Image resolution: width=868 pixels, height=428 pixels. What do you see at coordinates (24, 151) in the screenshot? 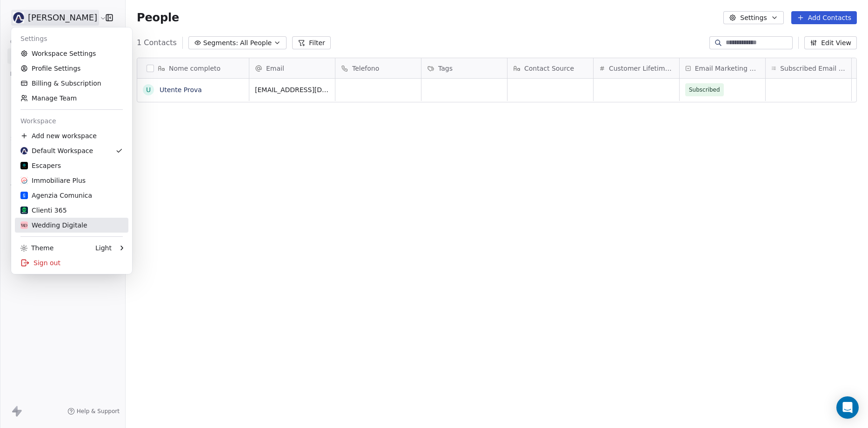
I see `img: Logo%20Alberto%20DEF-03.jpg` at bounding box center [24, 151].